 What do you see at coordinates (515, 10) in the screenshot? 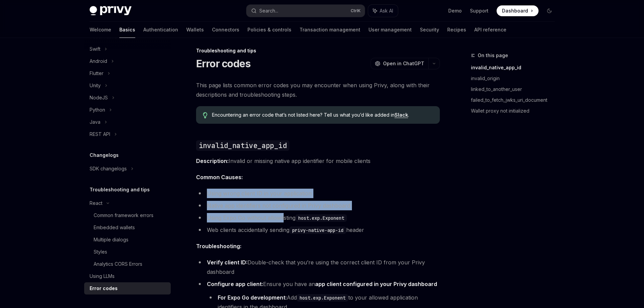
I see `span: Dashboard` at bounding box center [515, 10].